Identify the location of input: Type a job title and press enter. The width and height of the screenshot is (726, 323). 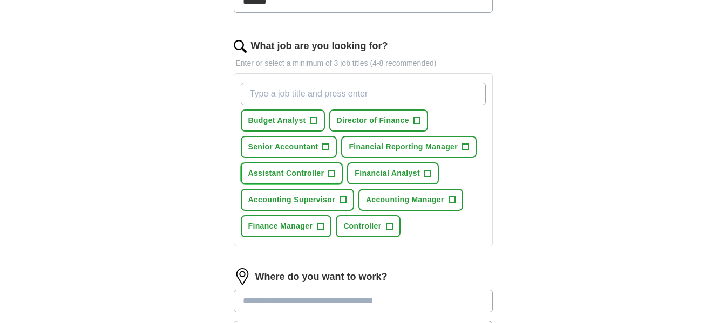
(363, 94).